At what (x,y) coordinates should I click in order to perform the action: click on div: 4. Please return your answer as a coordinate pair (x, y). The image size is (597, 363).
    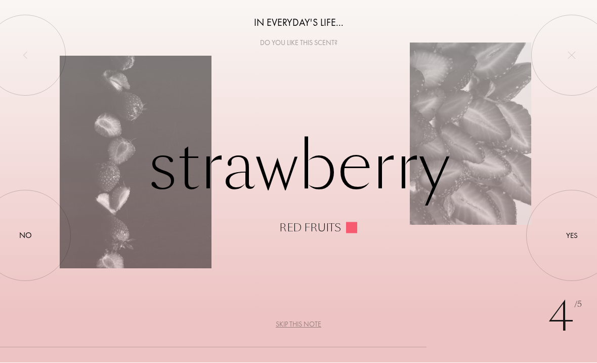
    Looking at the image, I should click on (565, 317).